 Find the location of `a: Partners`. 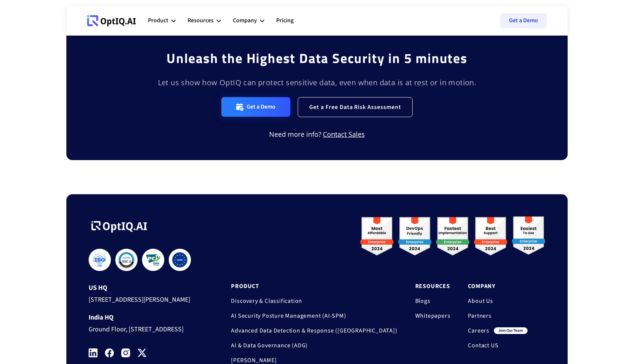

a: Partners is located at coordinates (498, 316).